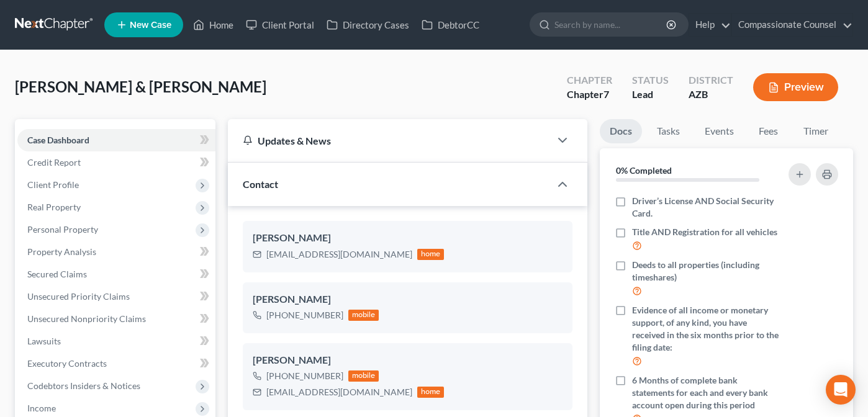  What do you see at coordinates (389, 140) in the screenshot?
I see `div: Updates & News` at bounding box center [389, 140].